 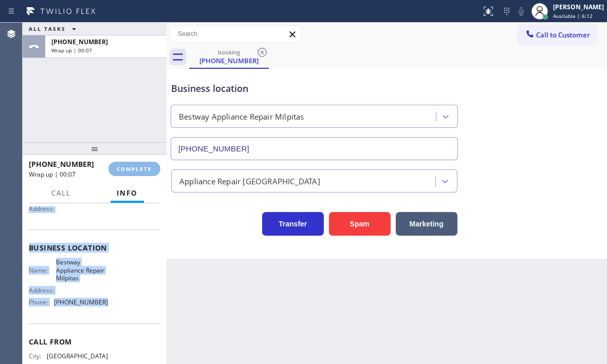 What do you see at coordinates (37, 356) in the screenshot?
I see `span: City:` at bounding box center [37, 356].